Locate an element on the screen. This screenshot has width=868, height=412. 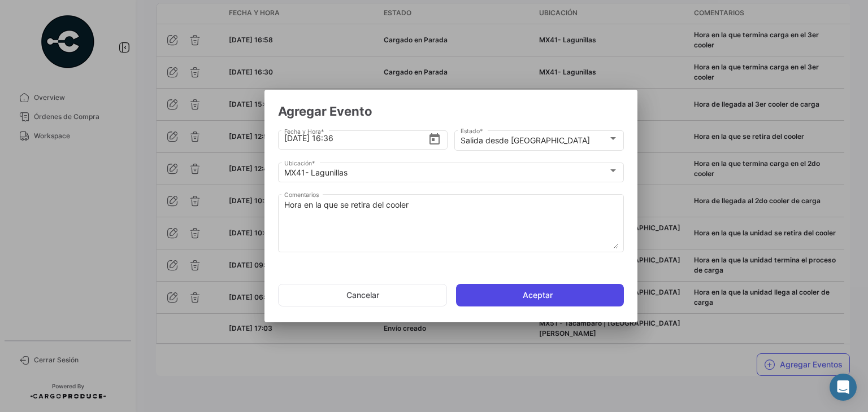
input: Seleccionar una fecha is located at coordinates (356, 138).